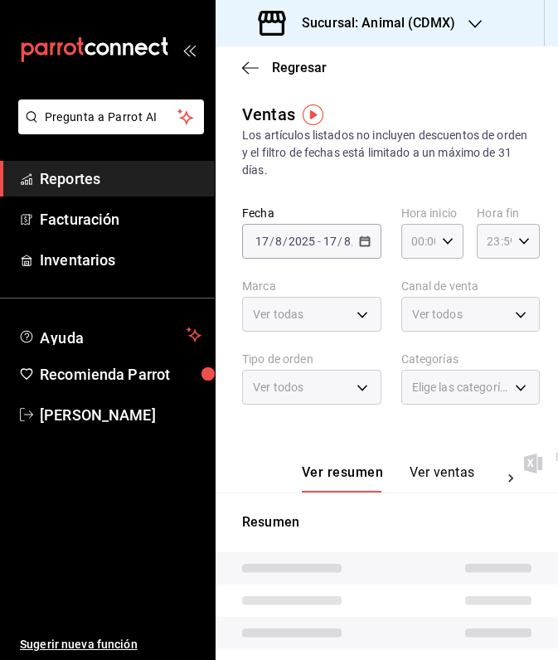  What do you see at coordinates (120, 178) in the screenshot?
I see `span: Reportes` at bounding box center [120, 178].